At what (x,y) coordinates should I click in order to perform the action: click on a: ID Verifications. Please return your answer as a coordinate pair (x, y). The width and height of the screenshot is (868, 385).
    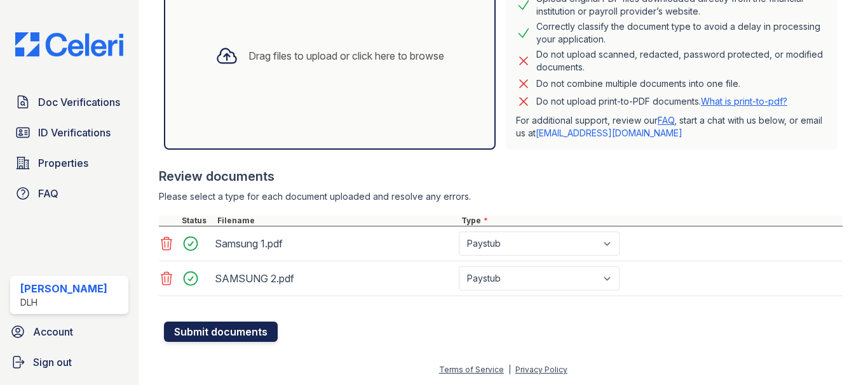
    Looking at the image, I should click on (69, 132).